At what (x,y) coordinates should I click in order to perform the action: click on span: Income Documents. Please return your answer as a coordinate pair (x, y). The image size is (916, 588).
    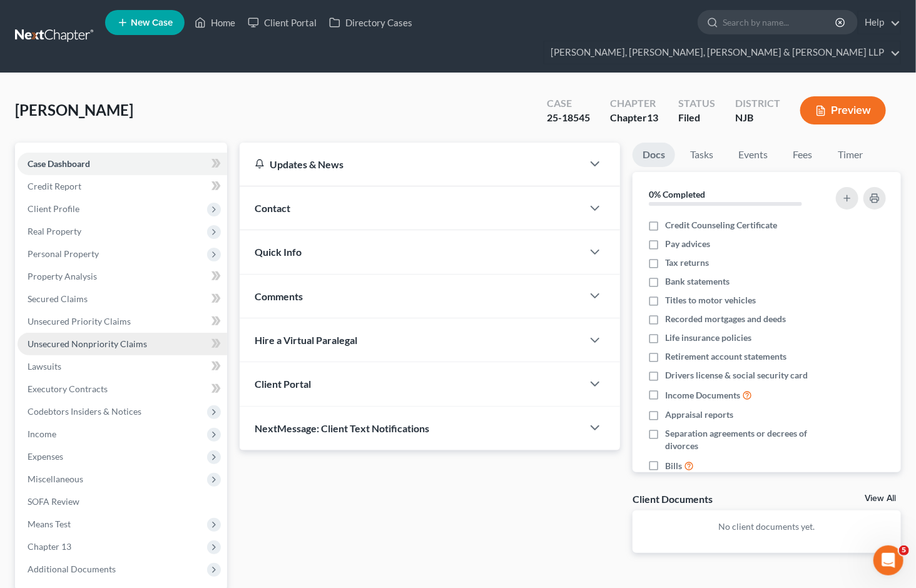
    Looking at the image, I should click on (702, 395).